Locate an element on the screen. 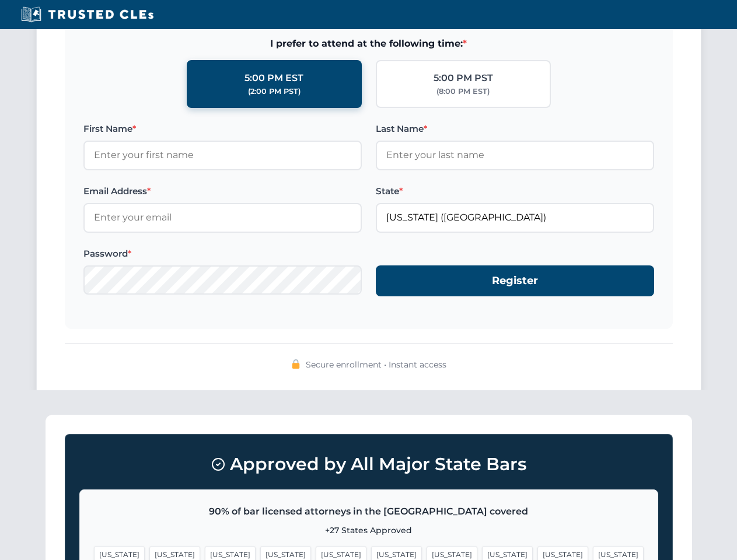 The width and height of the screenshot is (737, 560). label: Password is located at coordinates (222, 254).